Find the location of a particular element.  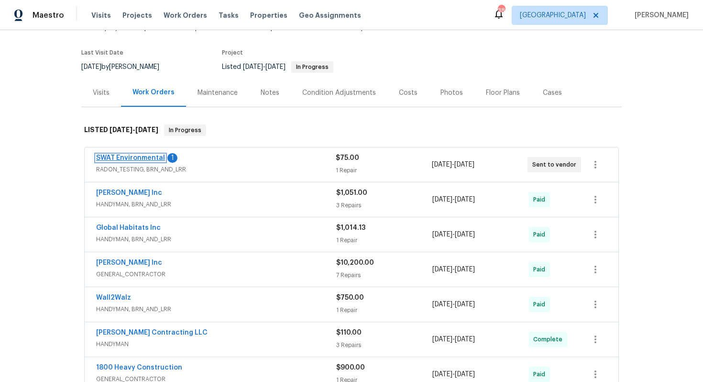

span: $750.00 is located at coordinates (350, 297).